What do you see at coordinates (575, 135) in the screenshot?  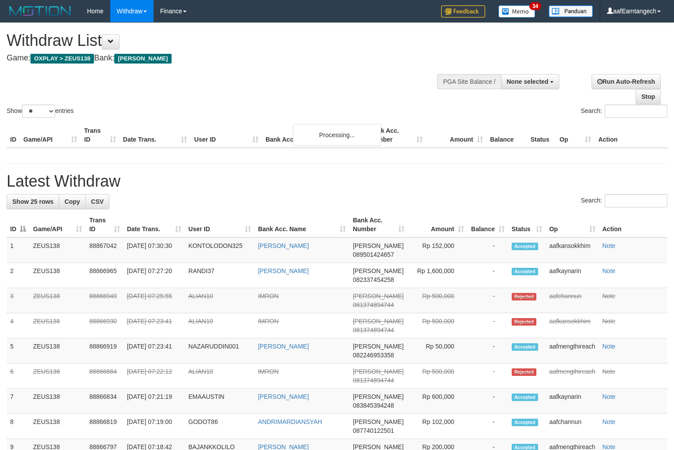 I see `th: Op` at bounding box center [575, 135].